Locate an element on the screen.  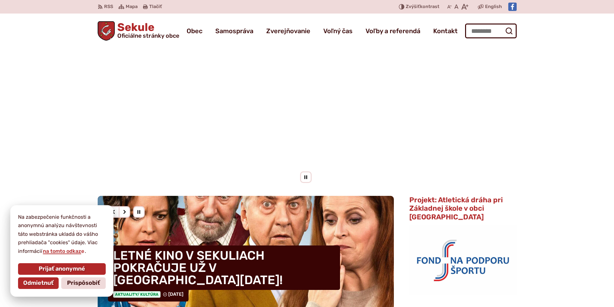
a: na tomto odkaze is located at coordinates (63, 251).